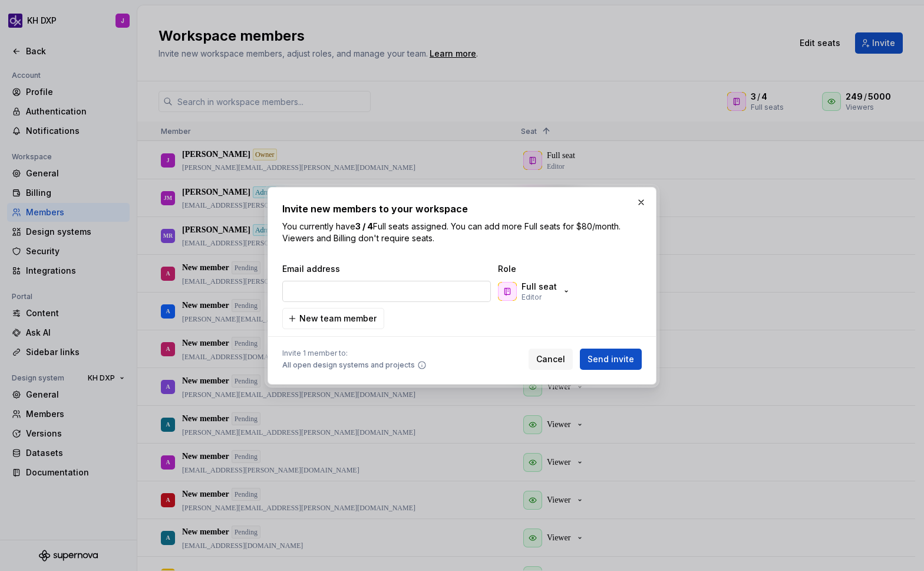 The width and height of the screenshot is (924, 571). Describe the element at coordinates (333, 318) in the screenshot. I see `button: New team member` at that location.